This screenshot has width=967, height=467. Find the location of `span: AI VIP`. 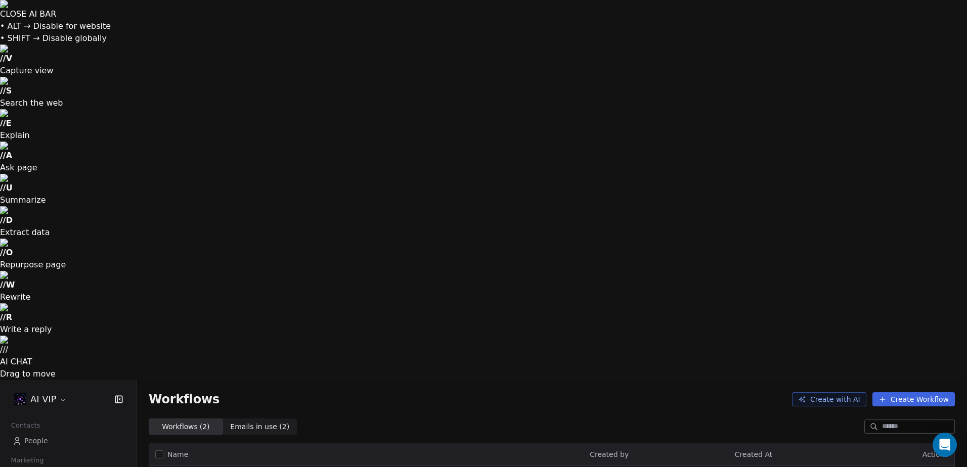

span: AI VIP is located at coordinates (44, 400).